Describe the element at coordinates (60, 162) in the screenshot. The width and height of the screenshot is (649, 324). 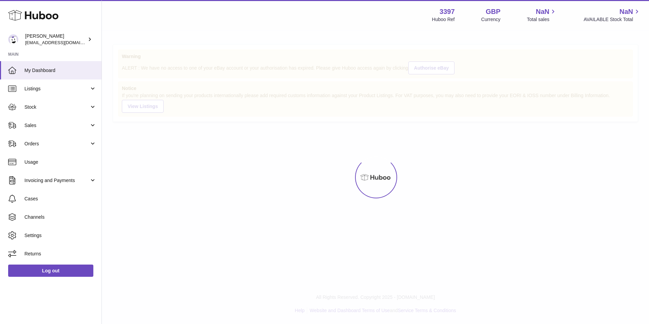
I see `span: Usage` at that location.